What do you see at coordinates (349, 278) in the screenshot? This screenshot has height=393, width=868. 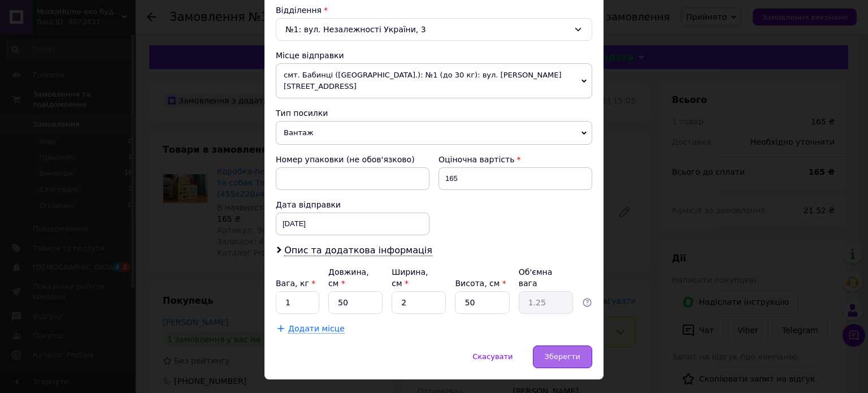 I see `label: Довжина, см` at bounding box center [349, 278].